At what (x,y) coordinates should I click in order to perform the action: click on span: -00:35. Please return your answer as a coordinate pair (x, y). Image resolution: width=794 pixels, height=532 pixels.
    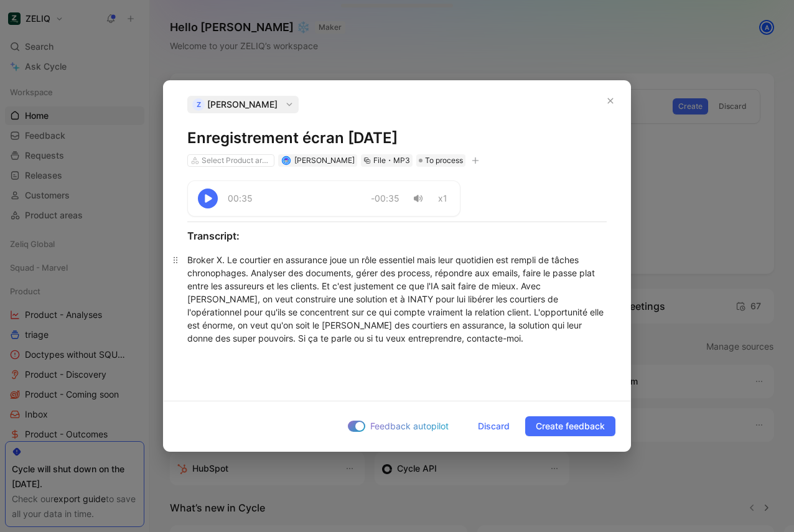
    Looking at the image, I should click on (386, 198).